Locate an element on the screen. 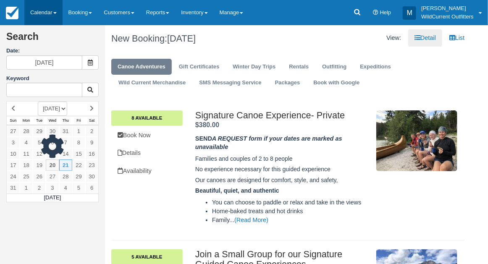 This screenshot has width=488, height=264. a: Packages is located at coordinates (288, 83).